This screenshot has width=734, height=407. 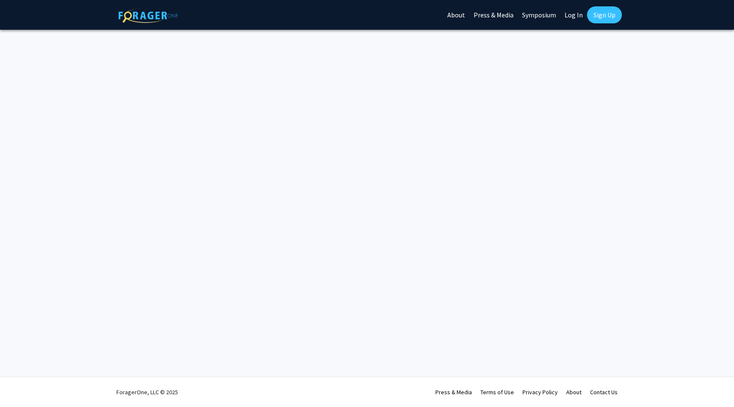 What do you see at coordinates (573, 392) in the screenshot?
I see `a: About` at bounding box center [573, 392].